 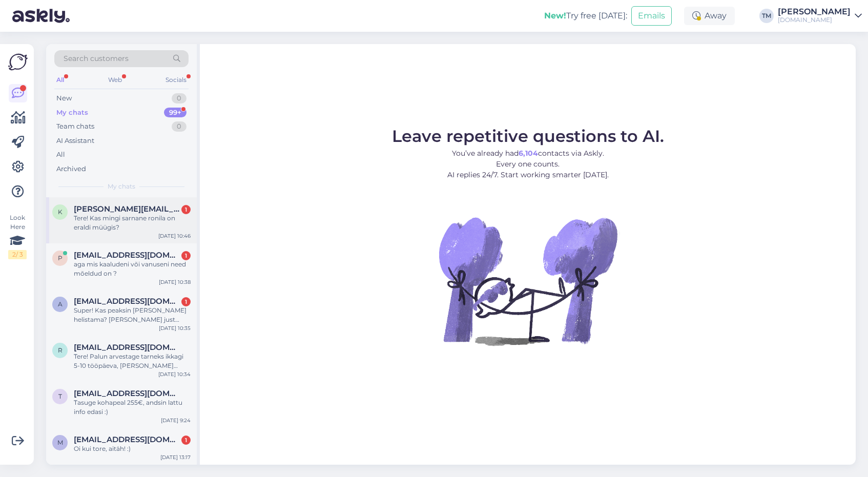 I want to click on div: Oi kui tore, aitäh! :), so click(x=132, y=448).